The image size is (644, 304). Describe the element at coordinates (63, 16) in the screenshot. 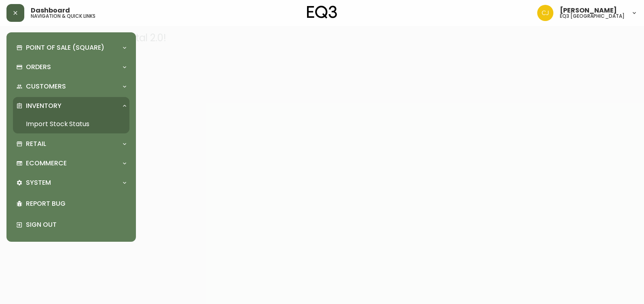

I see `h5: navigation & quick links` at that location.